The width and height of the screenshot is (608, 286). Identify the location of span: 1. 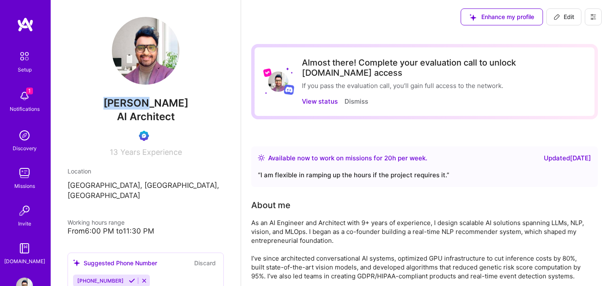
(30, 91).